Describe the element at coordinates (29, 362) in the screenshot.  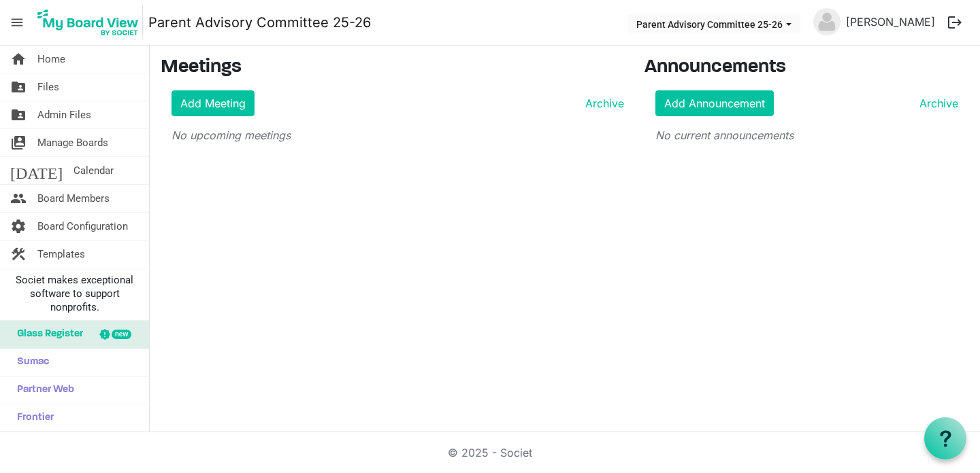
I see `span: Sumac` at that location.